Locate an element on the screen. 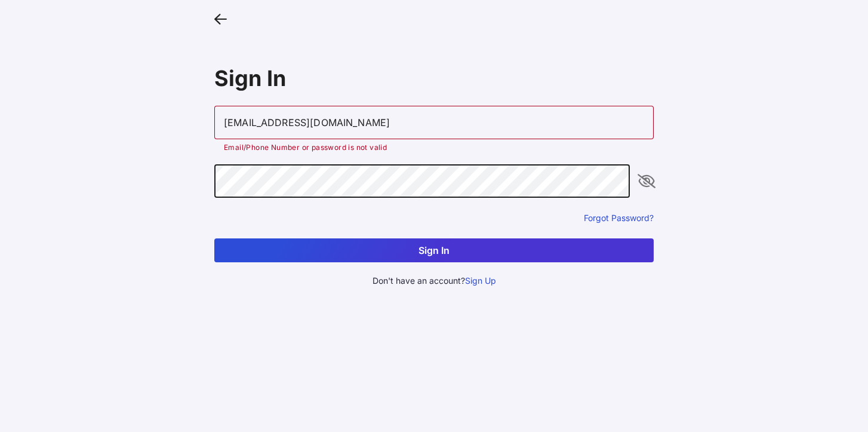  div: Don't have an account? is located at coordinates (434, 281).